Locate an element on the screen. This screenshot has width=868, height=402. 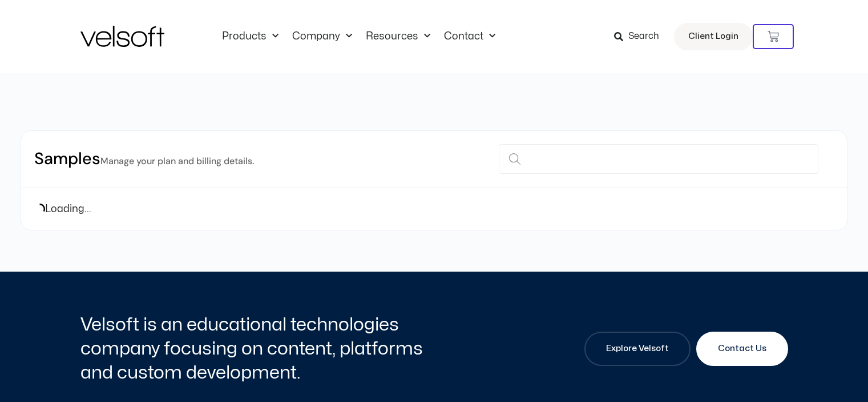
a: ContactMenu Toggle is located at coordinates (470, 37).